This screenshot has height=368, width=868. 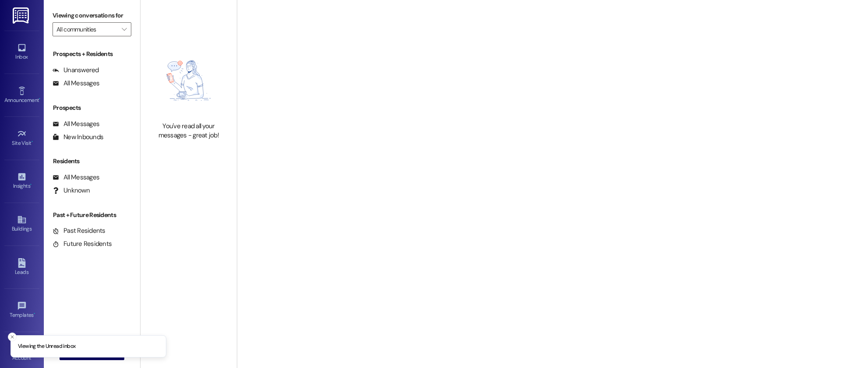 I want to click on div: Past + Future Residents, so click(x=92, y=215).